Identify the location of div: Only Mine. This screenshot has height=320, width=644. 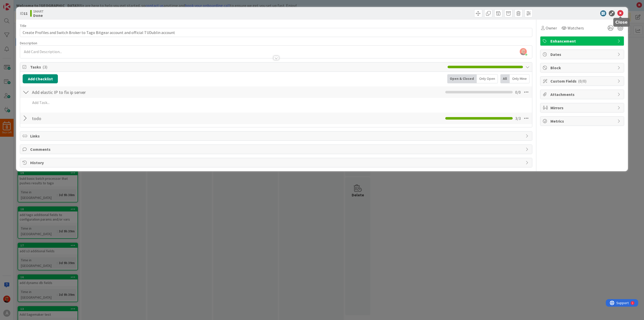
(519, 79).